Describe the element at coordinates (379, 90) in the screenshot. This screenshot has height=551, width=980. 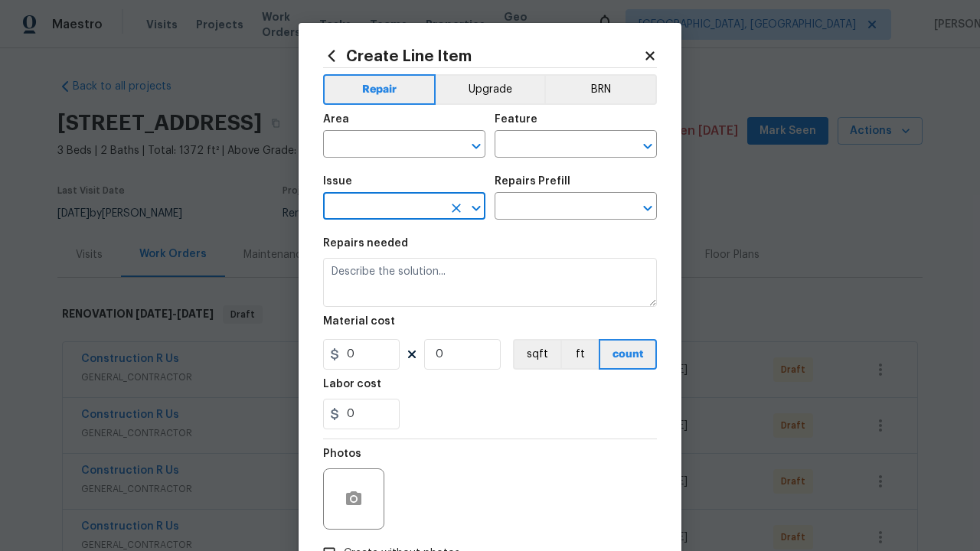
I see `button: Repair` at that location.